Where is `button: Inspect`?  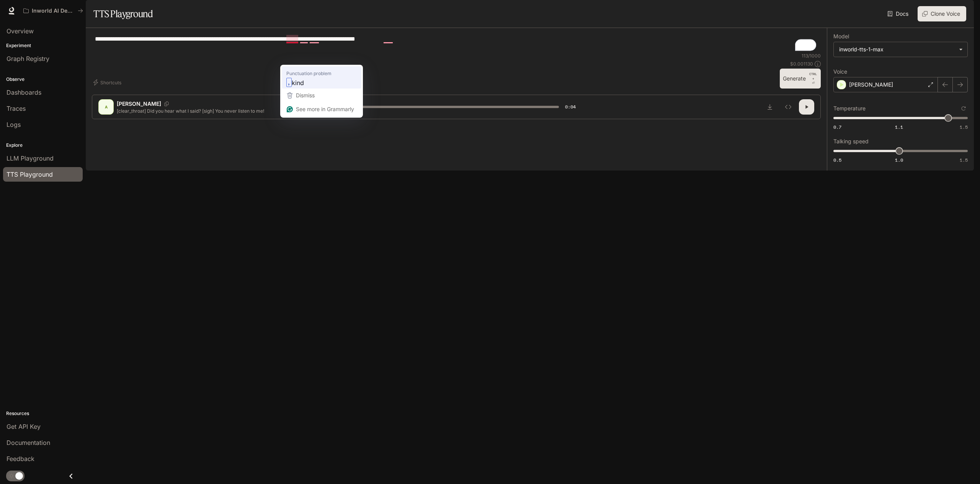
button: Inspect is located at coordinates (788, 107).